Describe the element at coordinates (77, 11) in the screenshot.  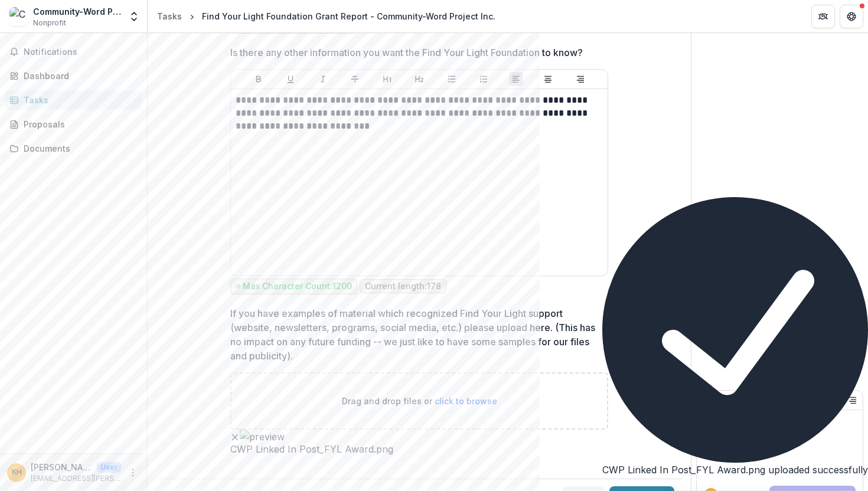
I see `div: Community-Word Project` at that location.